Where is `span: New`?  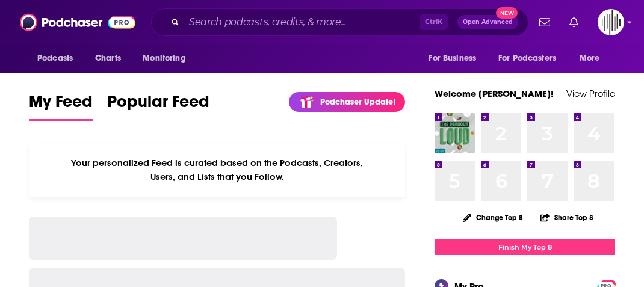
span: New is located at coordinates (507, 12).